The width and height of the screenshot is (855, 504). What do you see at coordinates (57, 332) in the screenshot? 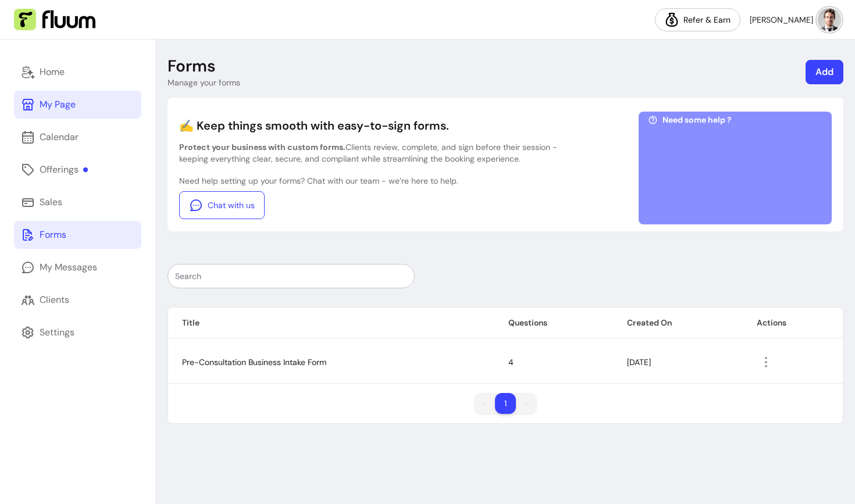
I see `div: Settings` at bounding box center [57, 332].